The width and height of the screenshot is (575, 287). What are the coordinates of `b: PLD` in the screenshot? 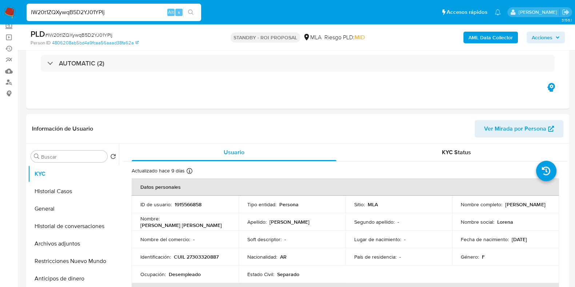 It's located at (38, 34).